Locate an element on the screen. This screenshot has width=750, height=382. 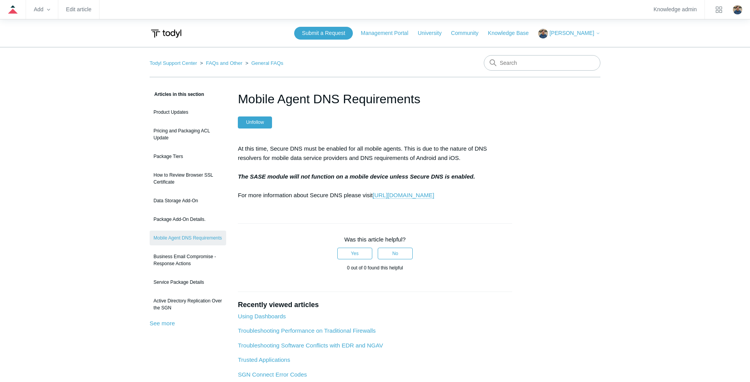
span: Articles in this section is located at coordinates (177, 94).